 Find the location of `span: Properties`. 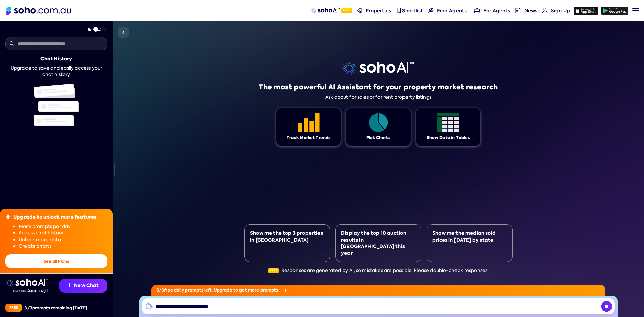

span: Properties is located at coordinates (378, 11).